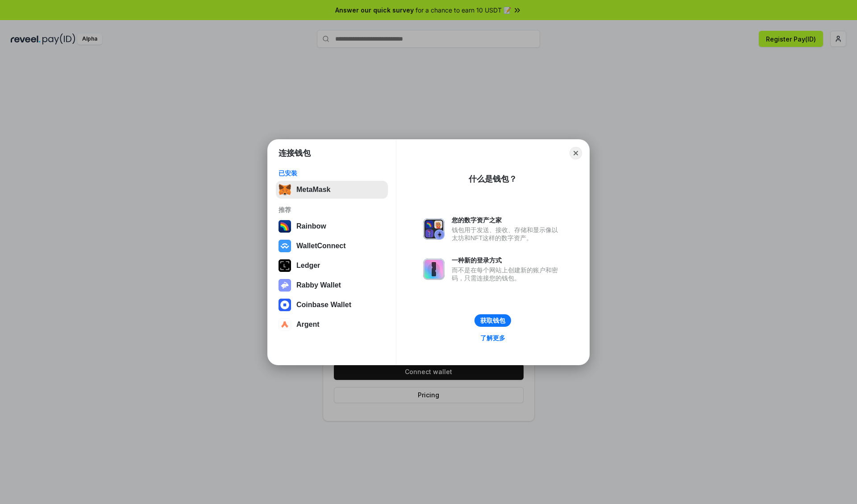  I want to click on h1: 连接钱包, so click(294, 153).